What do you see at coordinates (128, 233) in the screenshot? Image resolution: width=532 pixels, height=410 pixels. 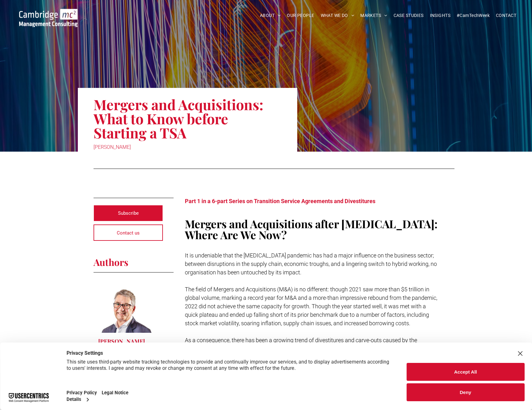 I see `a: Contact us` at bounding box center [128, 233].